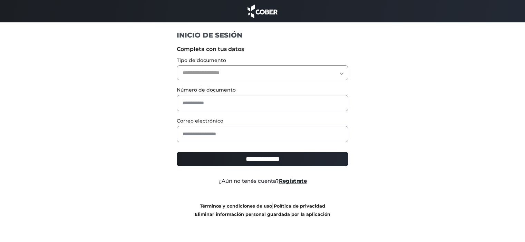 The height and width of the screenshot is (242, 525). What do you see at coordinates (236, 206) in the screenshot?
I see `a: Términos y condiciones de uso` at bounding box center [236, 206].